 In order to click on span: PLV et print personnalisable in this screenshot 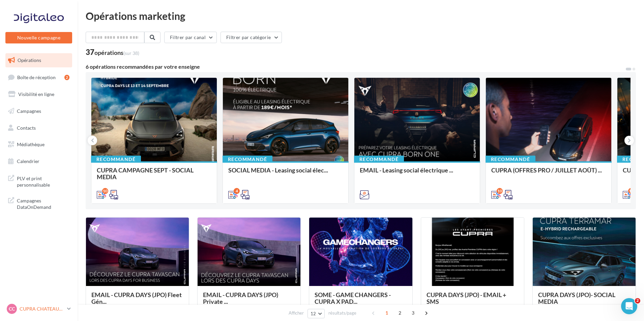, I will do `click(43, 181)`.